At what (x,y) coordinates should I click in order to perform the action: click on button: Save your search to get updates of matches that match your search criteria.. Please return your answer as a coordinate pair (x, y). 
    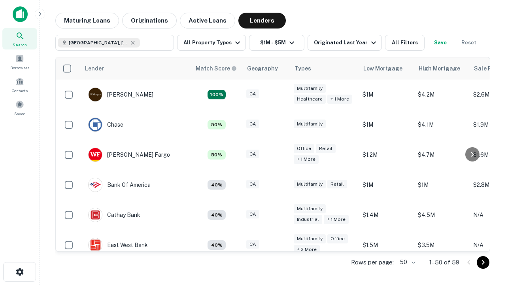
    Looking at the image, I should click on (441, 43).